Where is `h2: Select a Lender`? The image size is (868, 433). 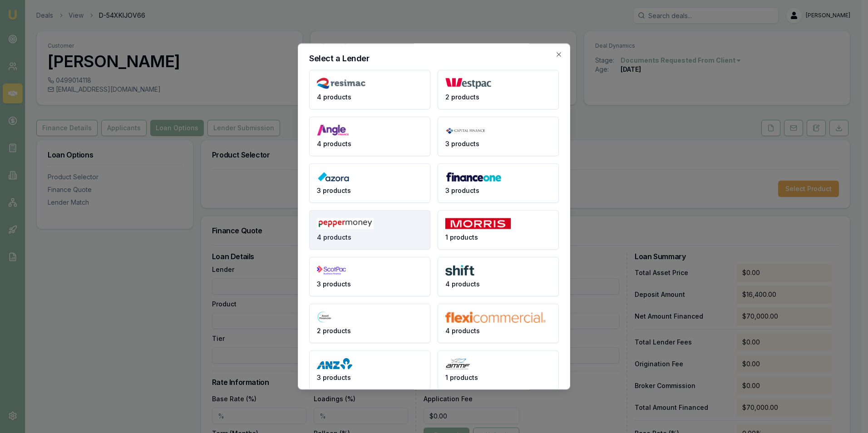 h2: Select a Lender is located at coordinates (434, 59).